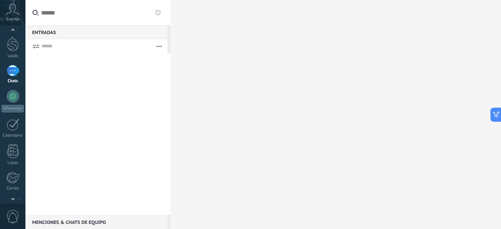 The height and width of the screenshot is (229, 501). What do you see at coordinates (159, 46) in the screenshot?
I see `button: Más` at bounding box center [159, 46].